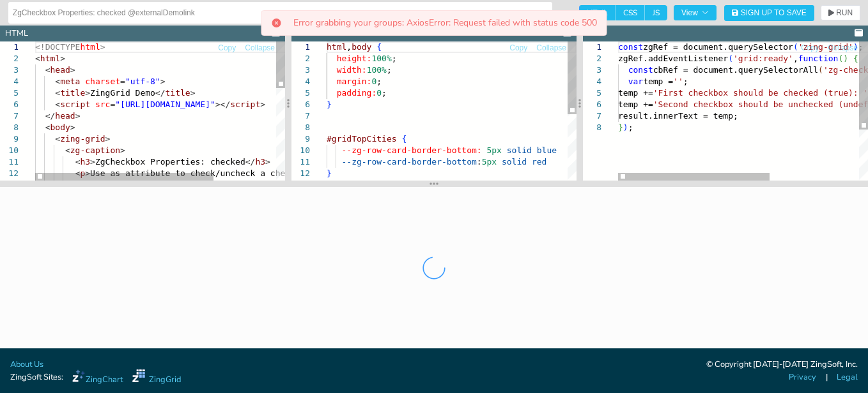  I want to click on span: red, so click(539, 161).